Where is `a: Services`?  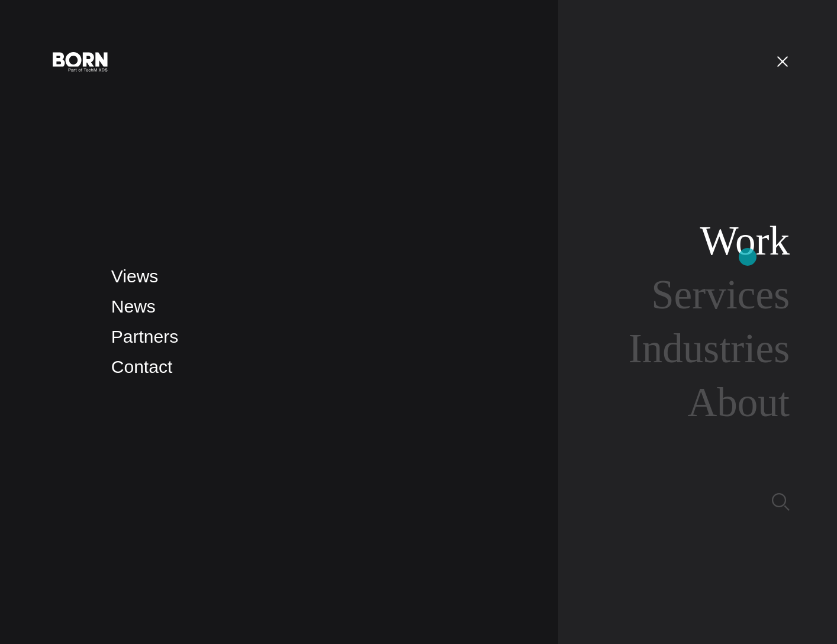 a: Services is located at coordinates (720, 294).